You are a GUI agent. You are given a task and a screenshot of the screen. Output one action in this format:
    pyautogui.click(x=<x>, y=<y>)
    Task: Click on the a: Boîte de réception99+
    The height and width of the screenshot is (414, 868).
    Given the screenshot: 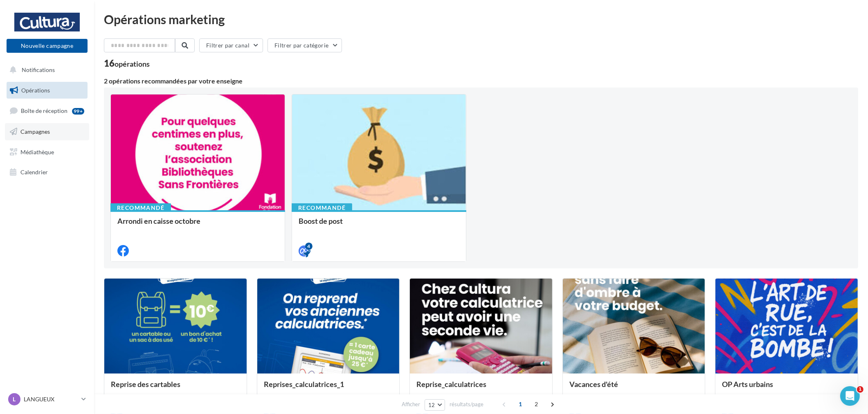 What is the action you would take?
    pyautogui.click(x=47, y=111)
    